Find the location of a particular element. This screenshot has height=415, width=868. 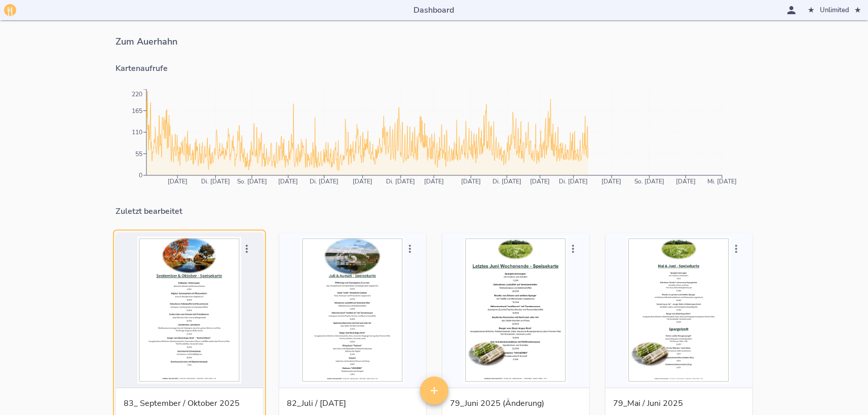

tspan: 165 is located at coordinates (137, 111).